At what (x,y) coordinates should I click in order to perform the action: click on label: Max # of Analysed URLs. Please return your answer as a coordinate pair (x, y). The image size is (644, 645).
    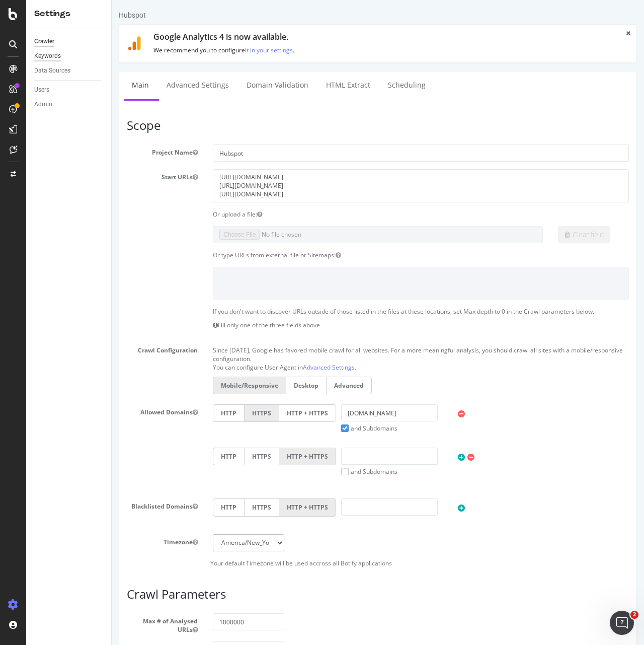
    Looking at the image, I should click on (50, 623).